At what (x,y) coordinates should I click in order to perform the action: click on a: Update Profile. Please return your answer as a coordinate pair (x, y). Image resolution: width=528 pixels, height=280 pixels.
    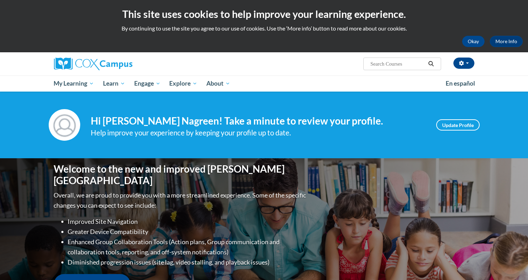
    Looking at the image, I should click on (458, 125).